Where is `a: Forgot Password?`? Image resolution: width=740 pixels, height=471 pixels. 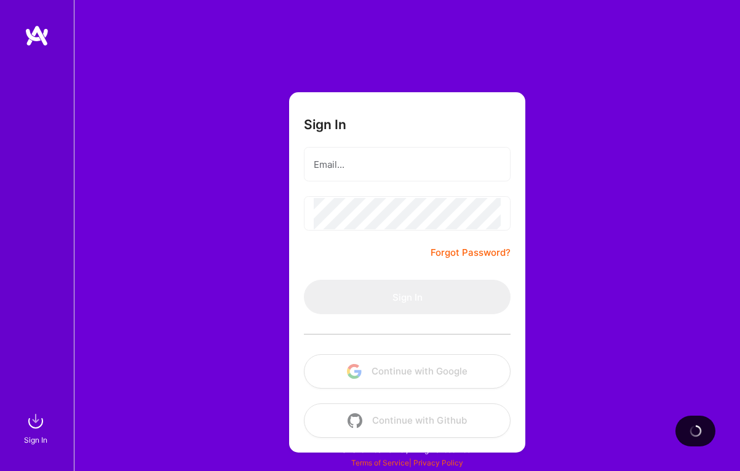 a: Forgot Password? is located at coordinates (471, 253).